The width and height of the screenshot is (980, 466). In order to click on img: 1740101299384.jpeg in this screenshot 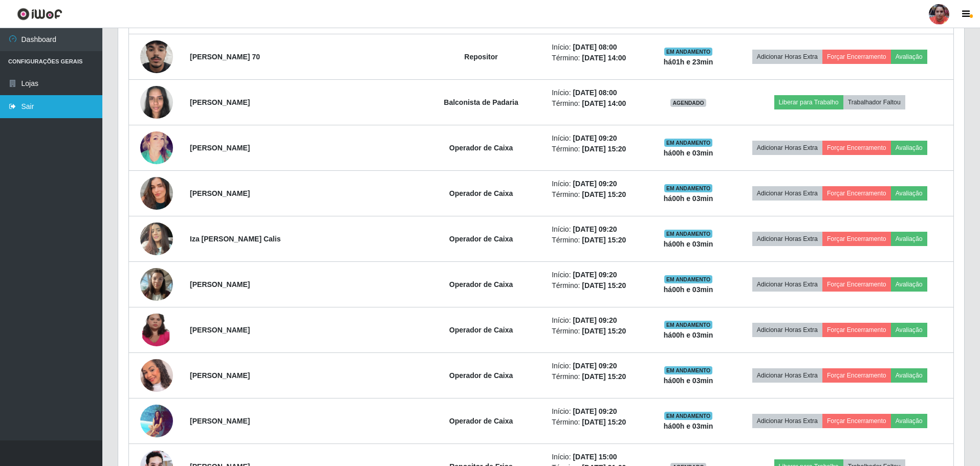, I will do `click(156, 330)`.